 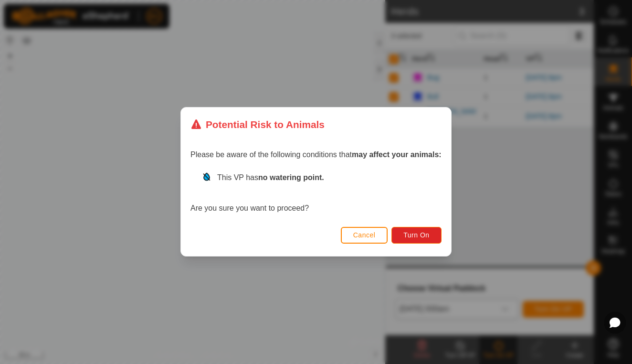 I want to click on div: Potential Risk to Animals, so click(x=257, y=124).